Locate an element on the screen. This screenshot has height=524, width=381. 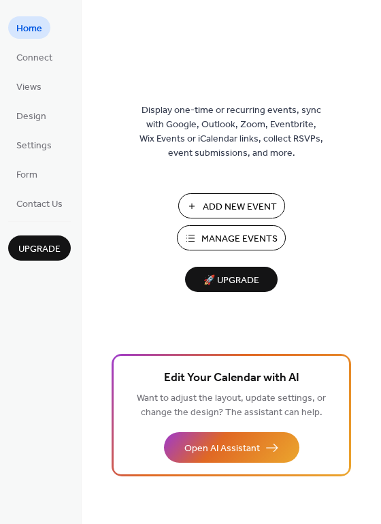
span: Contact Us is located at coordinates (39, 204).